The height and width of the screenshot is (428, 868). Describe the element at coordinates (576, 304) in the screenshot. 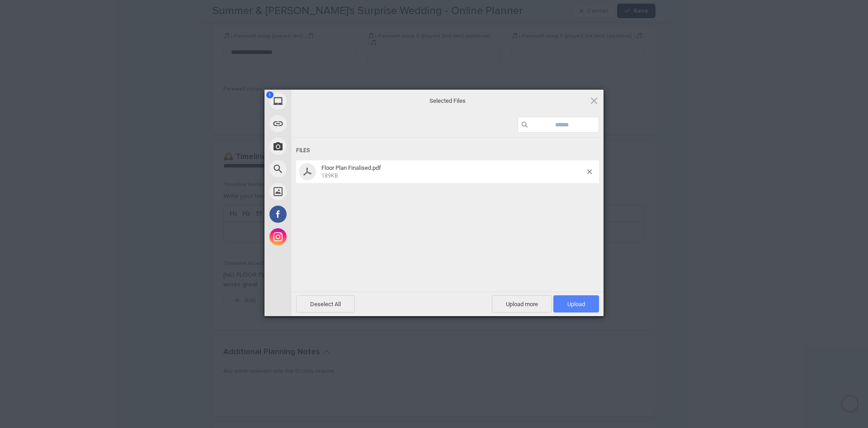

I see `span: Upload` at that location.